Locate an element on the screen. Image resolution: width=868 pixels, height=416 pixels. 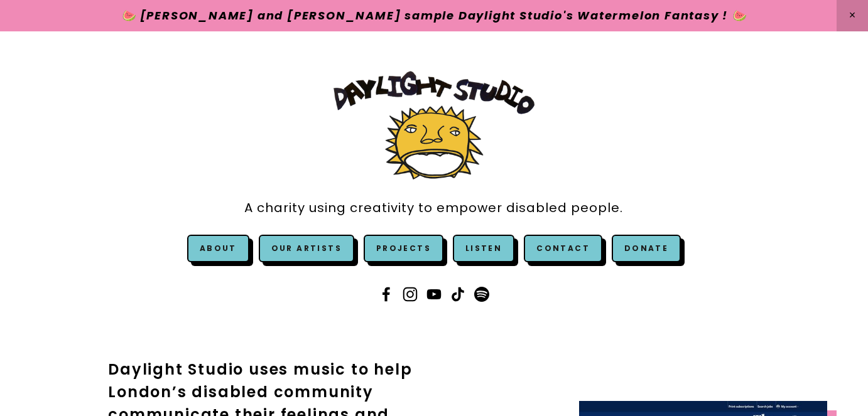
a: Our Artists is located at coordinates (306, 249).